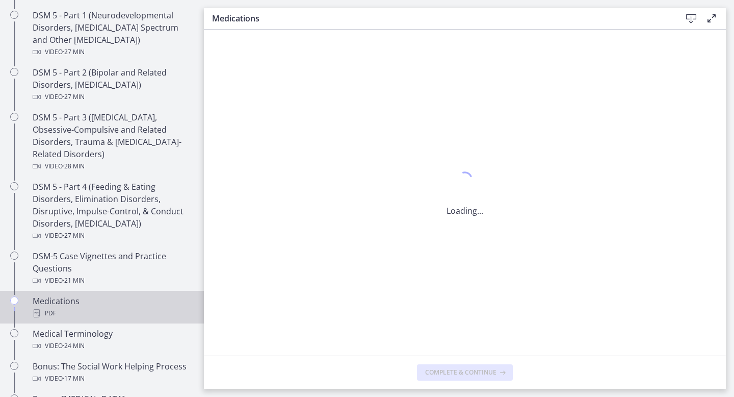 The image size is (734, 397). What do you see at coordinates (465, 180) in the screenshot?
I see `div: 1` at bounding box center [465, 180].